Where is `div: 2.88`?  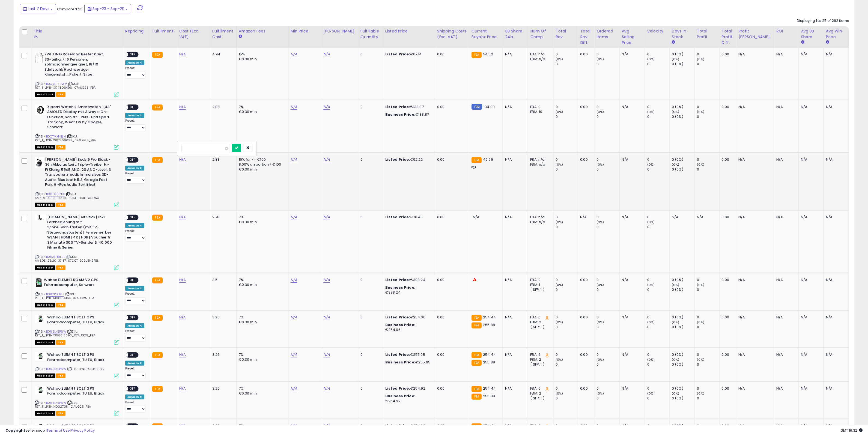 div: 2.88 is located at coordinates (222, 160).